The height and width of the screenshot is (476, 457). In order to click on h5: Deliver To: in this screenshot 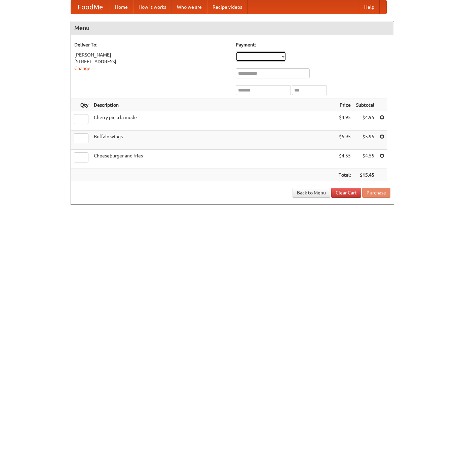, I will do `click(152, 45)`.